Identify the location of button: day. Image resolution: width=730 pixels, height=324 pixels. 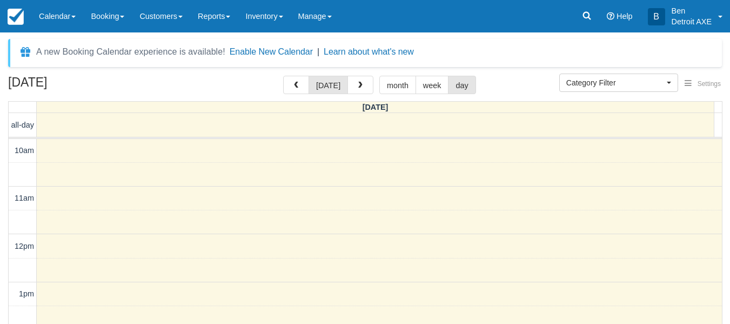
(462, 85).